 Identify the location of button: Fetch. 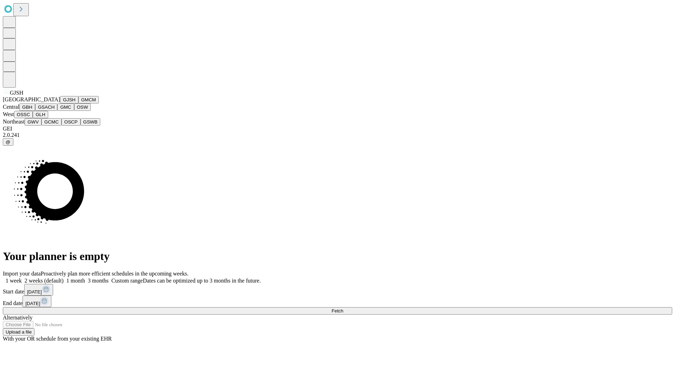
(337, 310).